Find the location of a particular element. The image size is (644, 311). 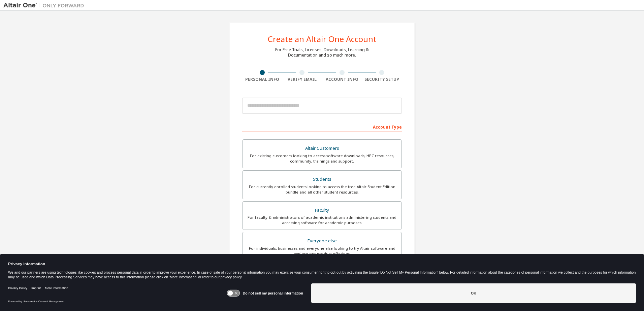

div: Personal Info is located at coordinates (262, 80).